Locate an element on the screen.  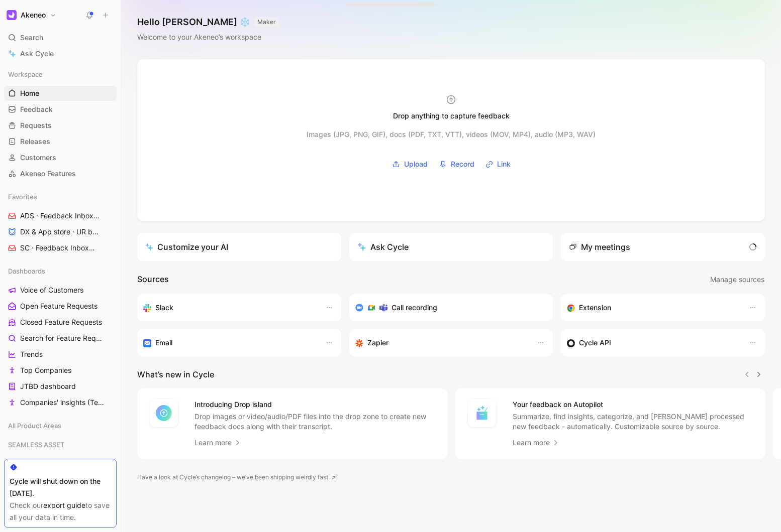
a: Voice of Customers is located at coordinates (61, 290).